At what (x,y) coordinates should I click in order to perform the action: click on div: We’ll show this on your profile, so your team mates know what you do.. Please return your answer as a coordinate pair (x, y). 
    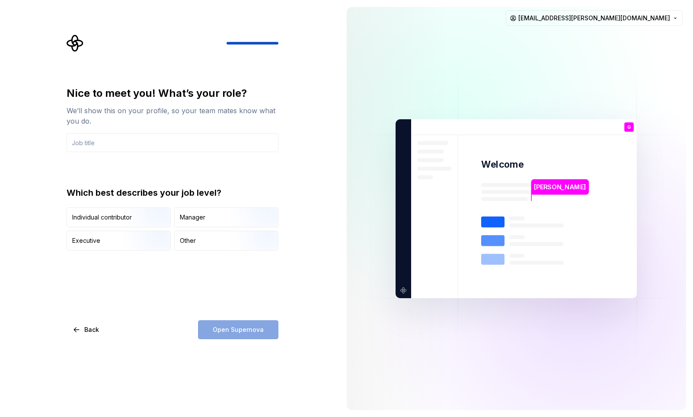
    Looking at the image, I should click on (173, 116).